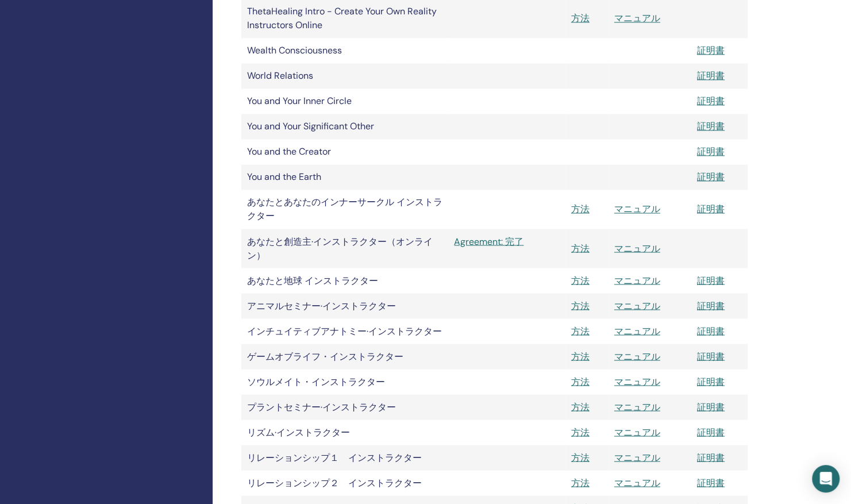 The height and width of the screenshot is (504, 851). What do you see at coordinates (345, 248) in the screenshot?
I see `td: あなたと創造主·インストラクター（オンライン）` at bounding box center [345, 248].